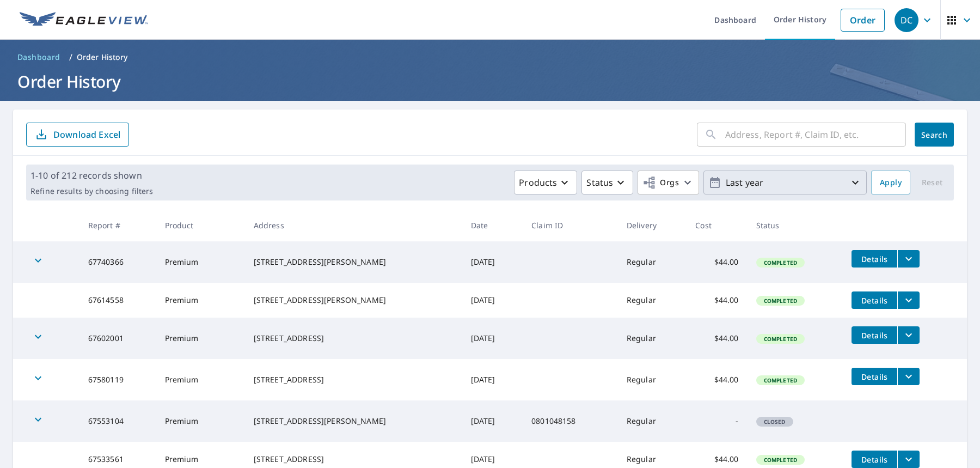 Image resolution: width=980 pixels, height=468 pixels. Describe the element at coordinates (117, 380) in the screenshot. I see `td: 67580119` at that location.